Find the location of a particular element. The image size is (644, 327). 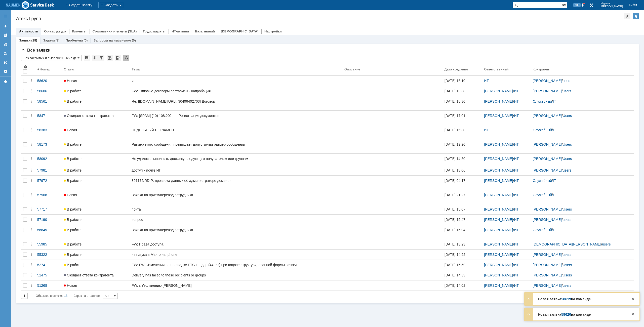

a: 51268 is located at coordinates (48, 285).